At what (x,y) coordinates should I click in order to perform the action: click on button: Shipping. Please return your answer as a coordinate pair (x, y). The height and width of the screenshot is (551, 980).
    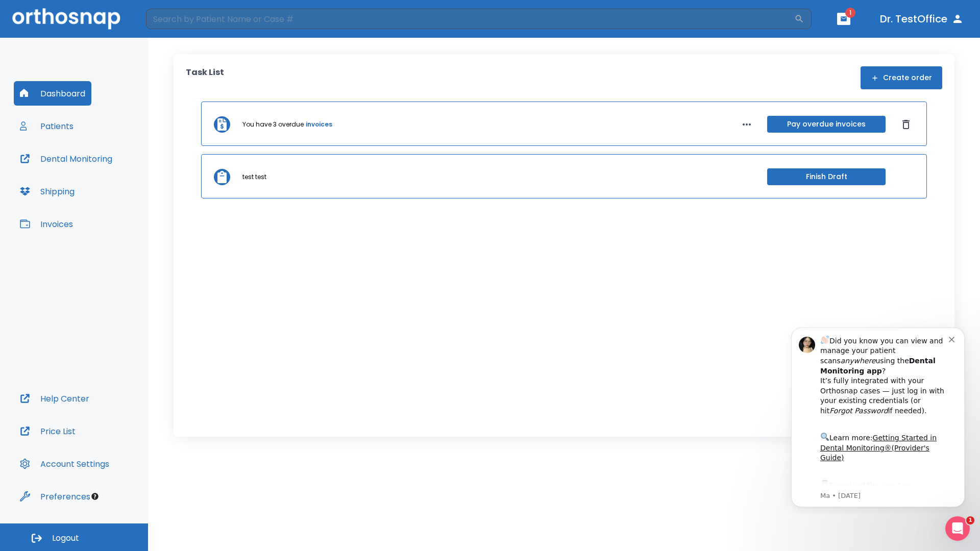
    Looking at the image, I should click on (47, 191).